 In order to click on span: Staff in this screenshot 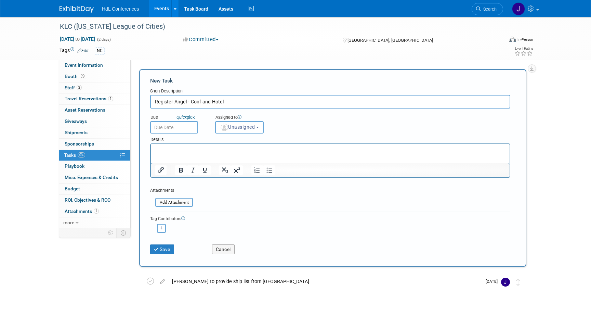, I will do `click(73, 88)`.